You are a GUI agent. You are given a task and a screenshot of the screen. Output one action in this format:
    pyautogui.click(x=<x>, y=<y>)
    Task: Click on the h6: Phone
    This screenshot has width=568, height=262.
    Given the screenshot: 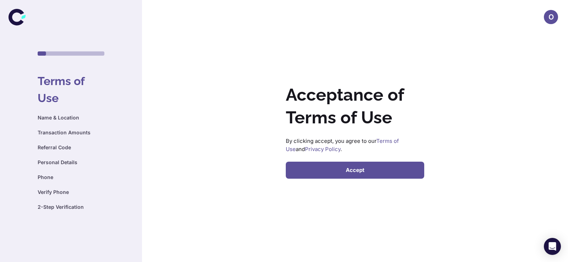 What is the action you would take?
    pyautogui.click(x=71, y=177)
    